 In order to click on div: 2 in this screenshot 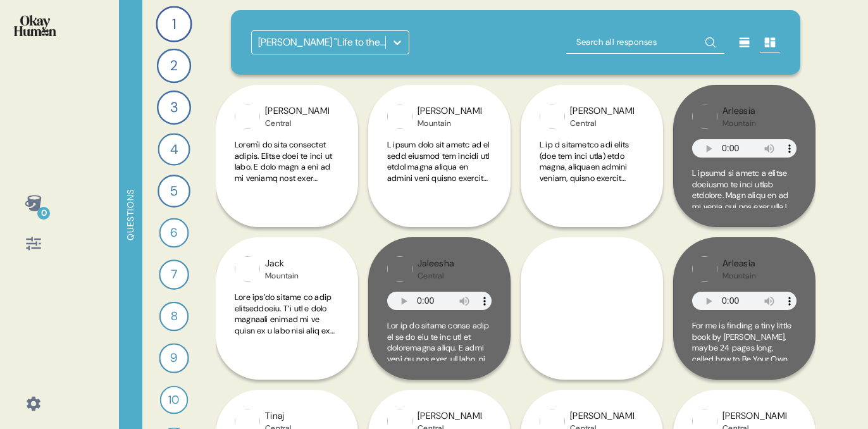, I will do `click(174, 66)`.